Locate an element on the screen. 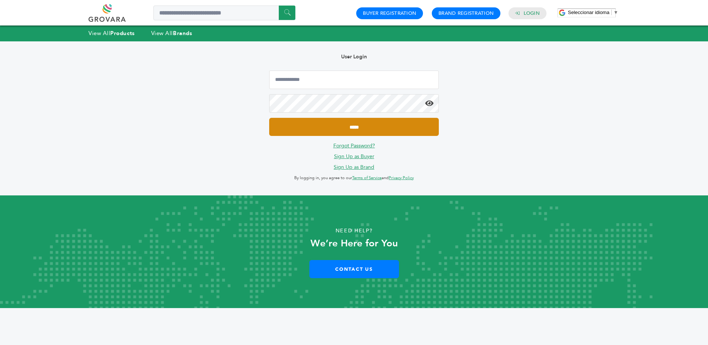  span: Seleccionar idioma is located at coordinates (589, 12).